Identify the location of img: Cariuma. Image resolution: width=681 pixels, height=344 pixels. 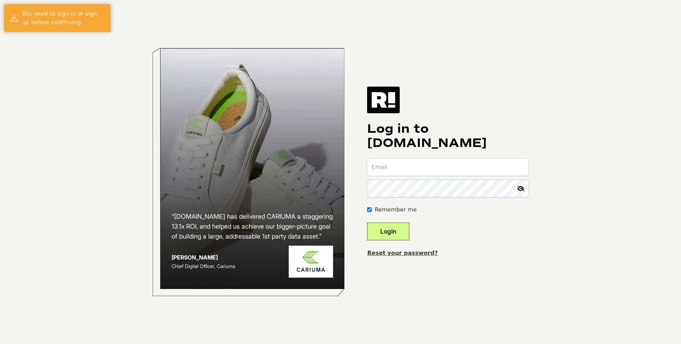
(311, 261).